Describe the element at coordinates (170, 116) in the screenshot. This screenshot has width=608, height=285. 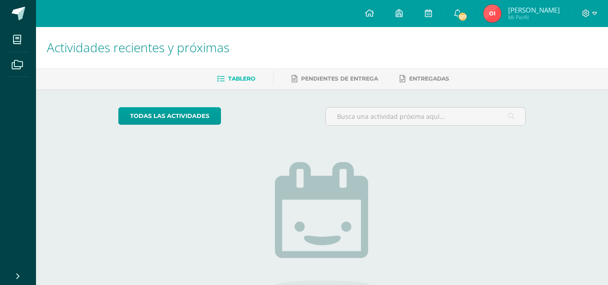
I see `a: todas las Actividades` at that location.